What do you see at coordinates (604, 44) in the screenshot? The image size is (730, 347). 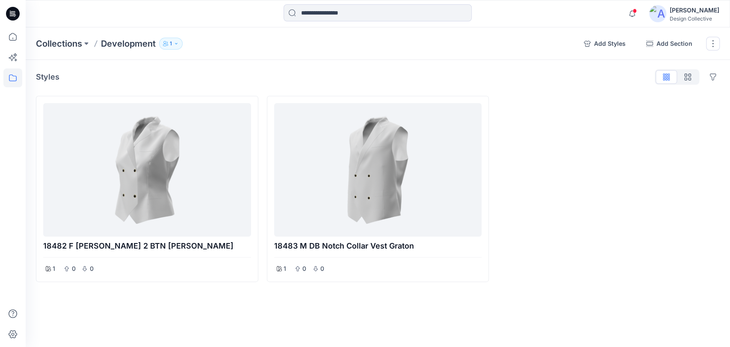 I see `button: Add Styles` at bounding box center [604, 44].